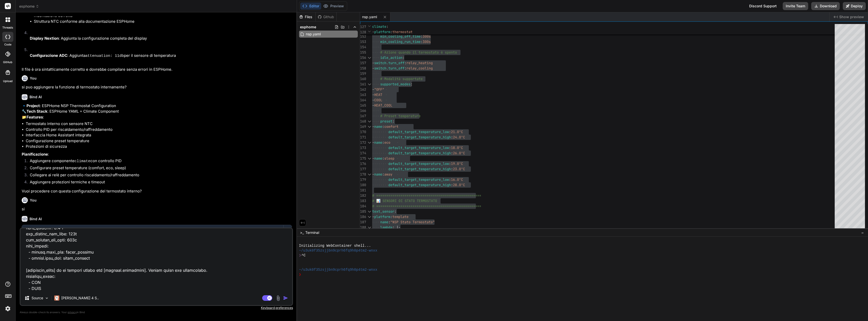  What do you see at coordinates (33, 78) in the screenshot?
I see `h6: You` at bounding box center [33, 78].